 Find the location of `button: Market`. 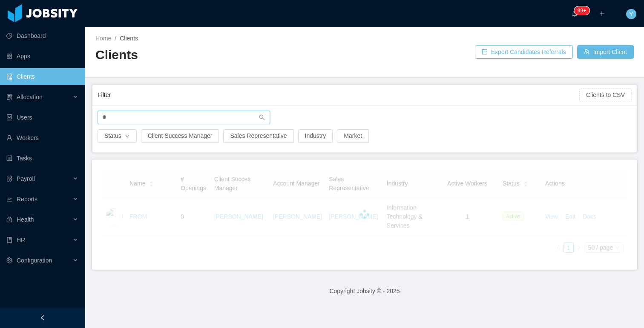

button: Market is located at coordinates (353, 136).